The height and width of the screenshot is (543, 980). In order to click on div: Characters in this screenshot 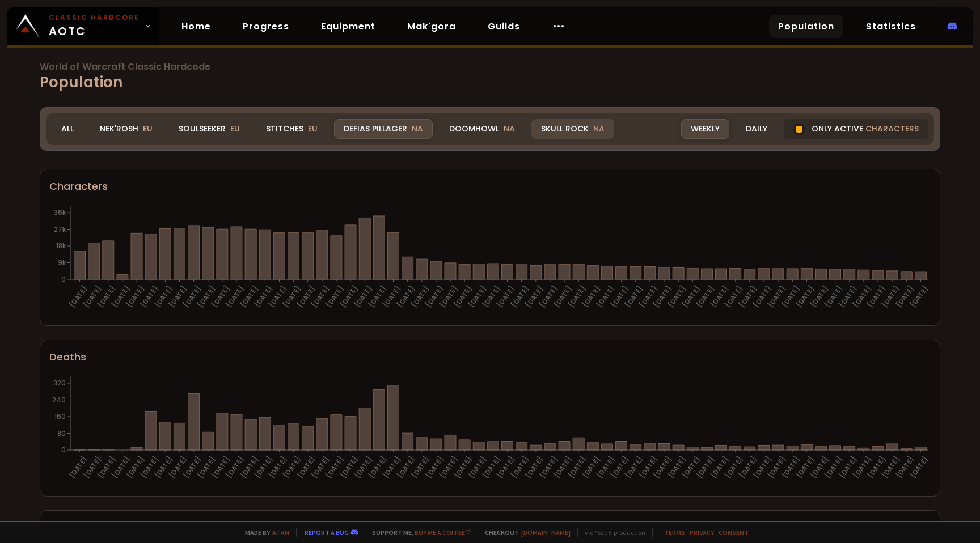, I will do `click(490, 186)`.